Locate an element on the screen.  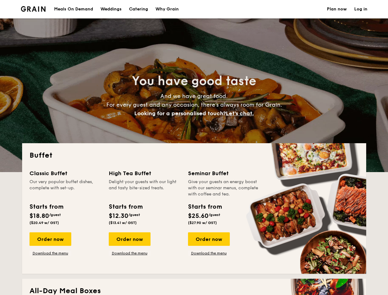
span: You have good taste is located at coordinates (194, 81).